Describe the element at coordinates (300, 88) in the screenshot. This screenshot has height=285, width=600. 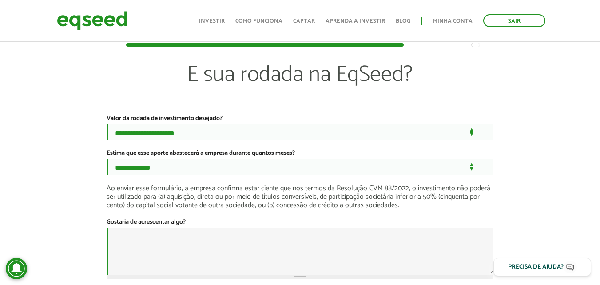
I see `p: E sua rodada na EqSeed?` at that location.